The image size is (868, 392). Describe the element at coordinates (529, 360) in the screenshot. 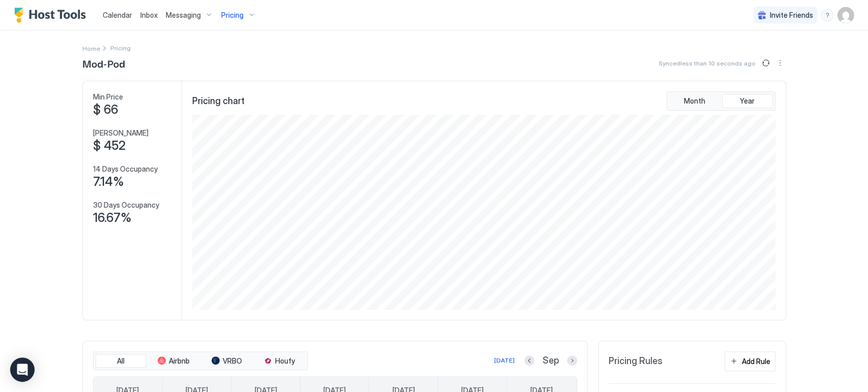

I see `button: Previous month` at that location.